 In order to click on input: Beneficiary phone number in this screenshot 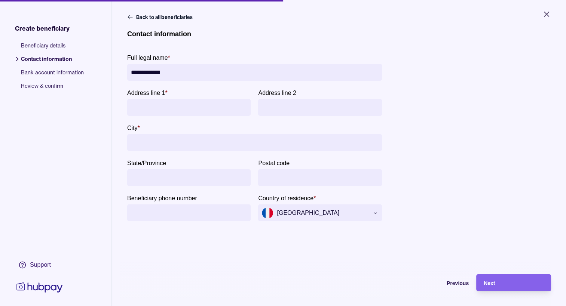, I will do `click(189, 213)`.